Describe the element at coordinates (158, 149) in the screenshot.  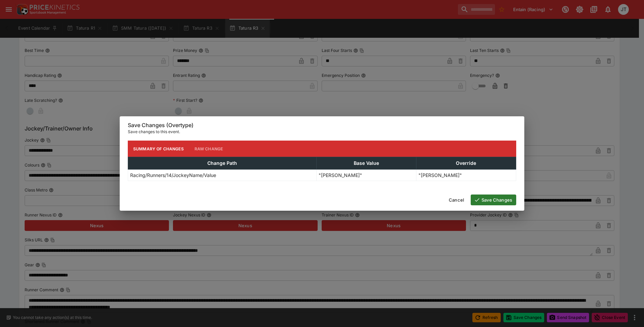
I see `button: Summary of Changes` at that location.